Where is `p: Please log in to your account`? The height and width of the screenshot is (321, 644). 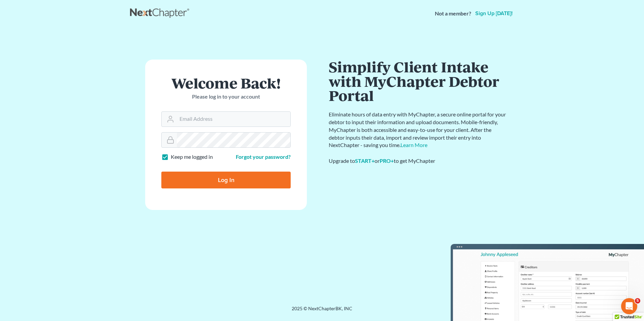 p: Please log in to your account is located at coordinates (226, 97).